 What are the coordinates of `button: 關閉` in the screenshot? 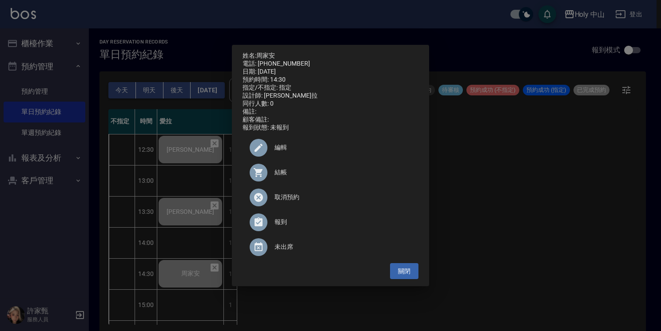 It's located at (404, 271).